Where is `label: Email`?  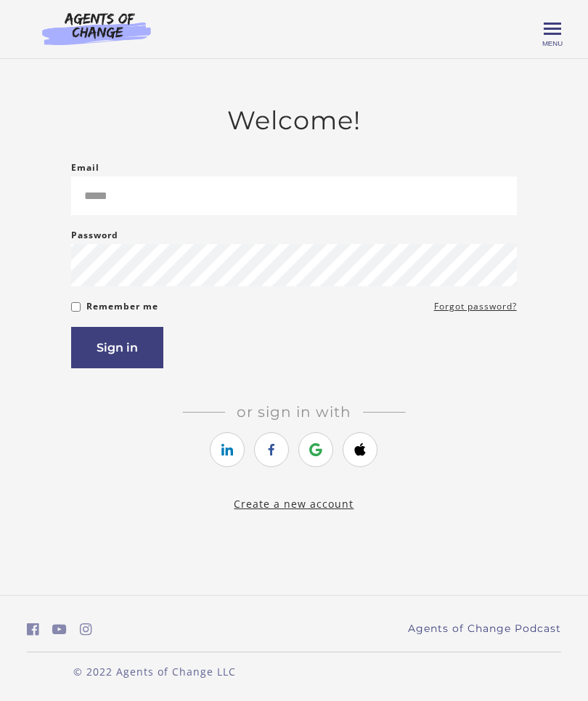 label: Email is located at coordinates (85, 168).